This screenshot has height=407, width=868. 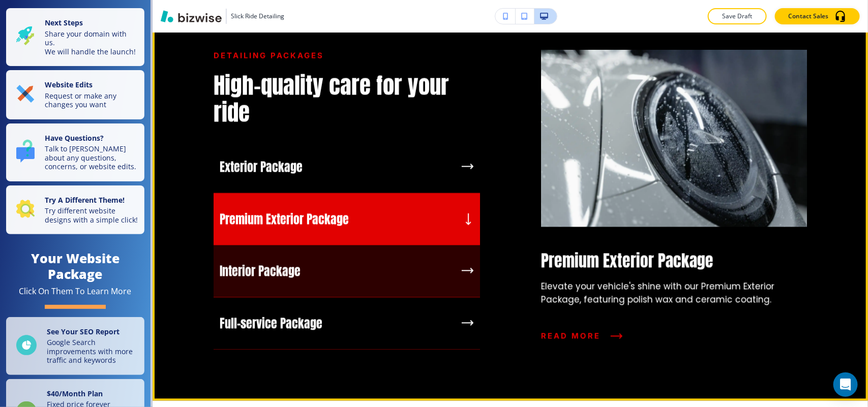 I want to click on button: Interior Package, so click(x=347, y=271).